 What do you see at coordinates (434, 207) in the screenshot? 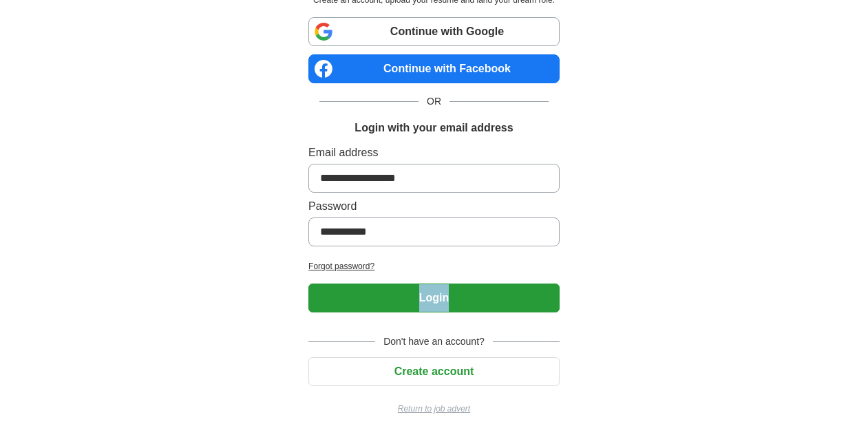
I see `label: Password` at bounding box center [434, 207].